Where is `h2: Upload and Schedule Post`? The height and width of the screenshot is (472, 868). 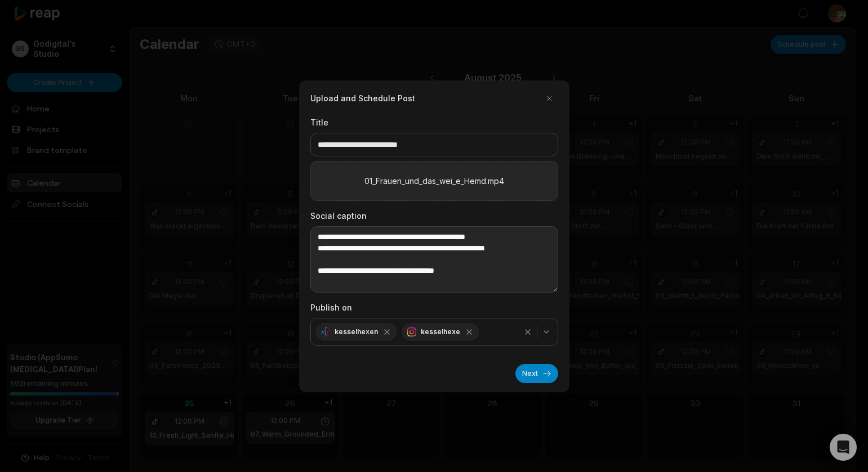
h2: Upload and Schedule Post is located at coordinates (363, 98).